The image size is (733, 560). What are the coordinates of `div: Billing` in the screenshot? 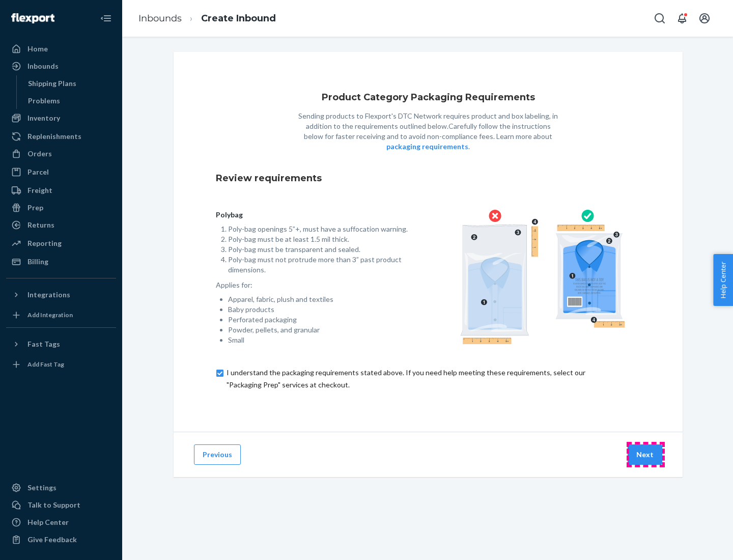 It's located at (38, 262).